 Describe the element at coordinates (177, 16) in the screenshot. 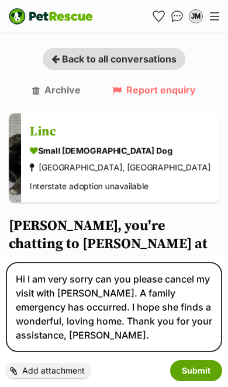

I see `a: Conversations` at that location.